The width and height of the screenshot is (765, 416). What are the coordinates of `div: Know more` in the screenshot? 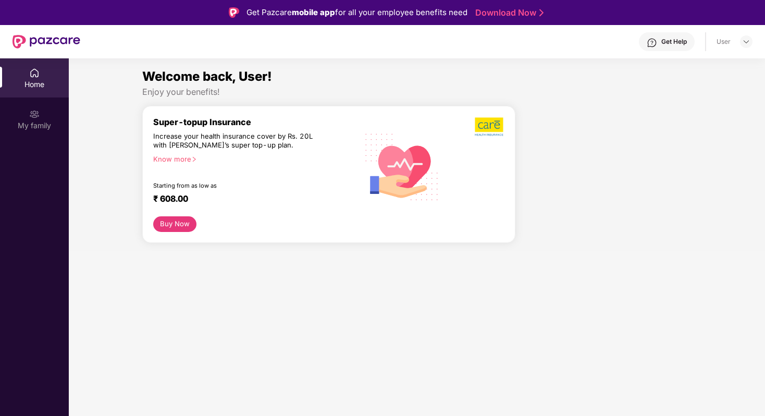 It's located at (252, 158).